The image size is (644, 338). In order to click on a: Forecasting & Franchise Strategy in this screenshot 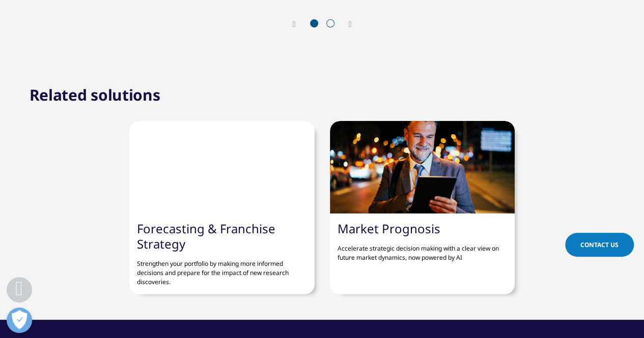, I will do `click(206, 236)`.